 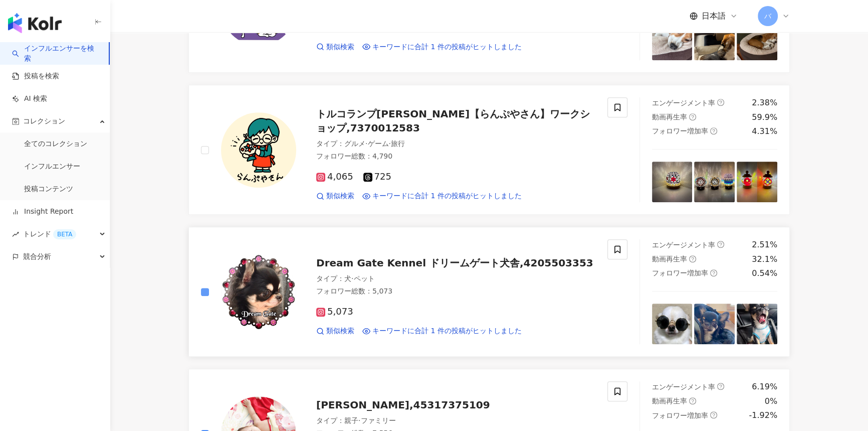 What do you see at coordinates (49, 234) in the screenshot?
I see `span: トレンド` at bounding box center [49, 234].